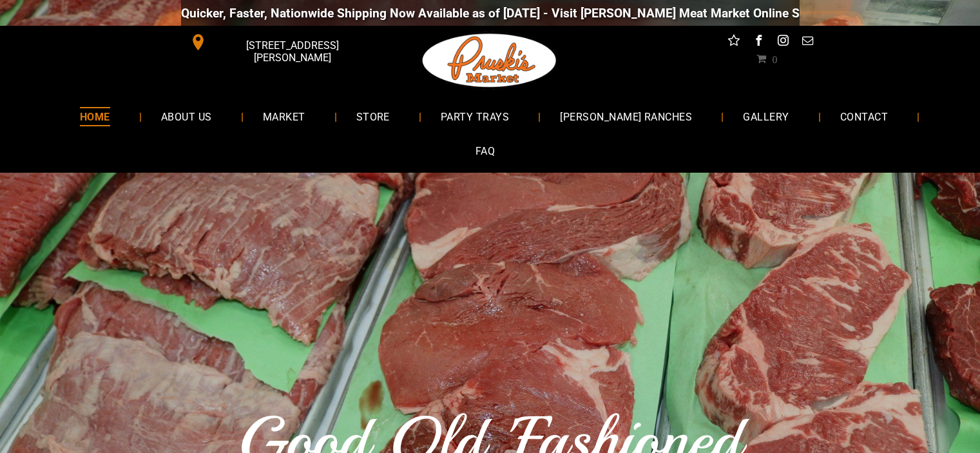  Describe the element at coordinates (284, 116) in the screenshot. I see `a: MARKET` at that location.